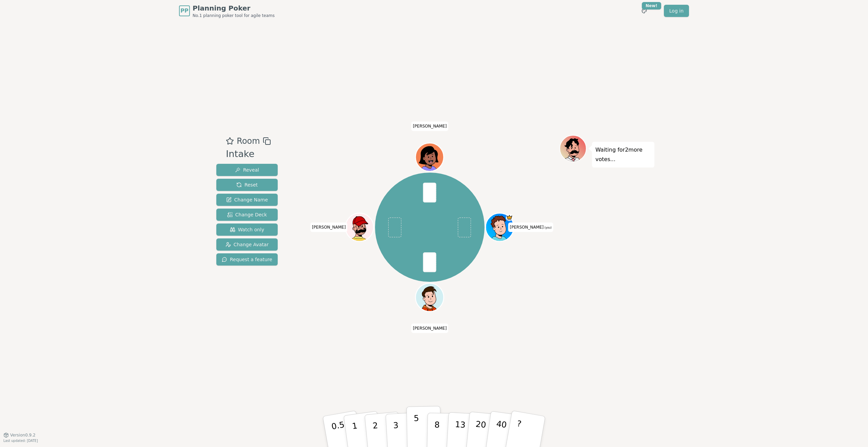  I want to click on span: PP, so click(184, 11).